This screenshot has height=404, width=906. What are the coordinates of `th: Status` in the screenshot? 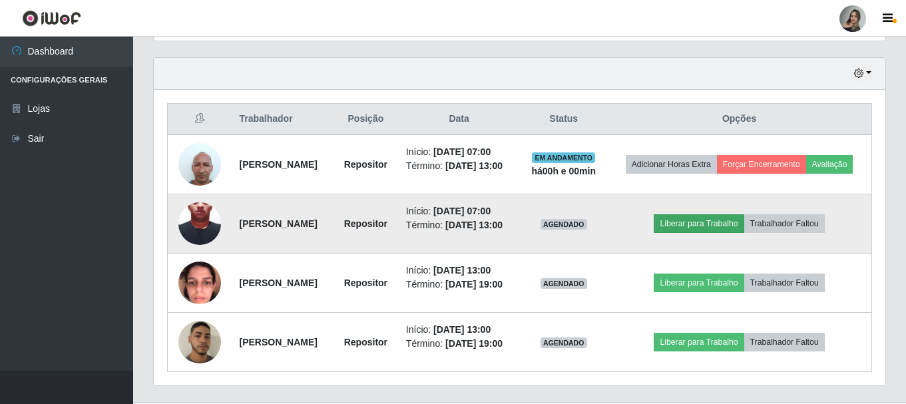 It's located at (563, 119).